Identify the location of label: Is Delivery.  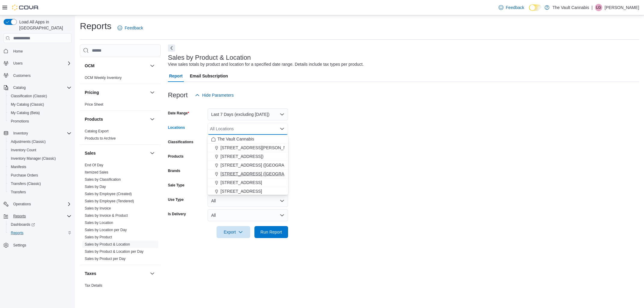
(177, 214).